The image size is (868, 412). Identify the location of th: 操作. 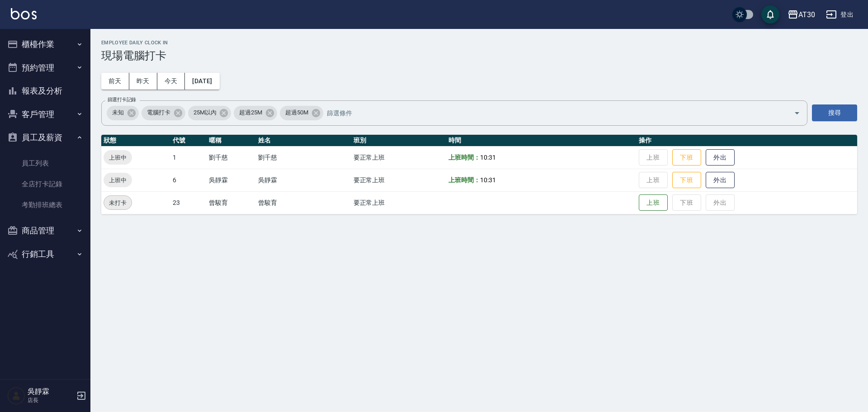
(747, 141).